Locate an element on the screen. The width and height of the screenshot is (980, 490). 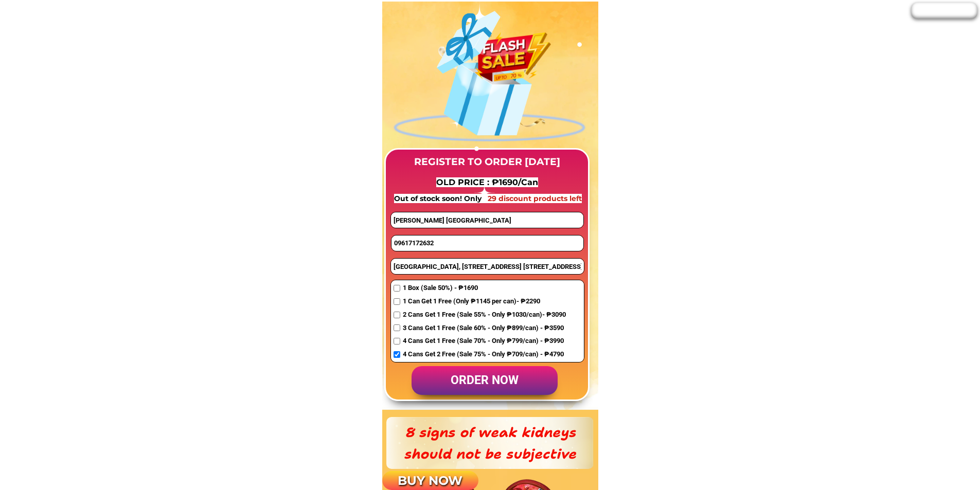
input: Phone number is located at coordinates (487, 243).